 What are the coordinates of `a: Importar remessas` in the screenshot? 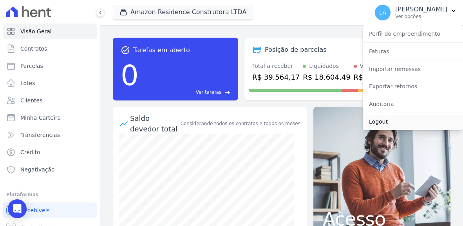 It's located at (413, 69).